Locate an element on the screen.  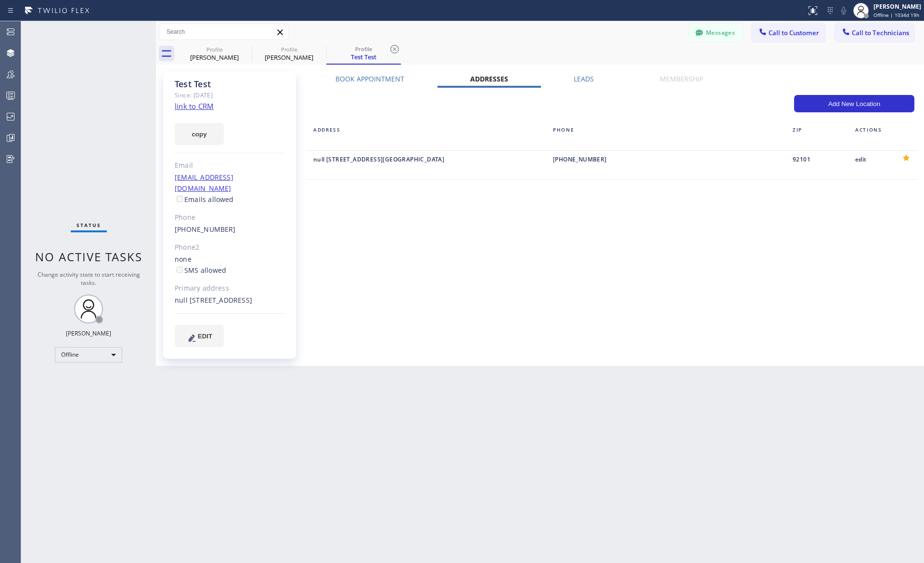
div: Phone is located at coordinates (230, 218).